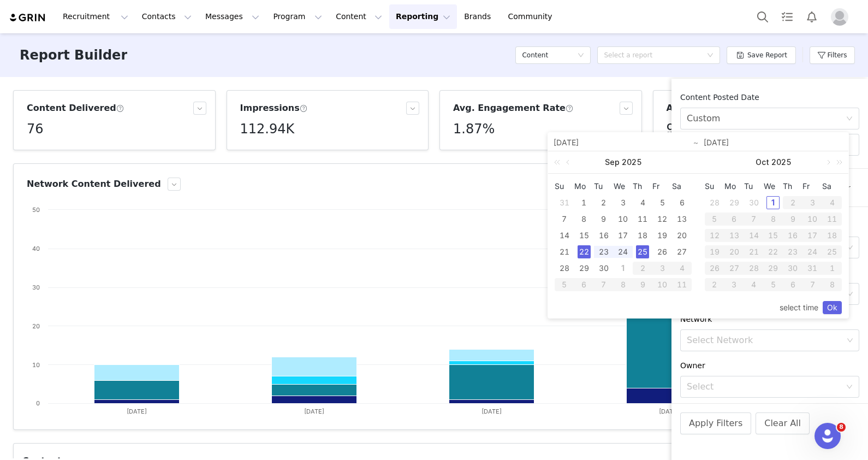  I want to click on th: Tue, so click(754, 186).